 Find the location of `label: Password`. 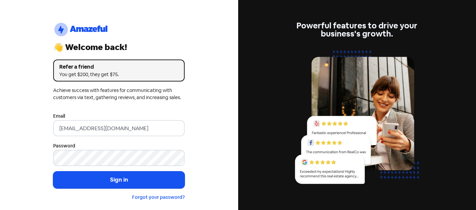

label: Password is located at coordinates (64, 146).